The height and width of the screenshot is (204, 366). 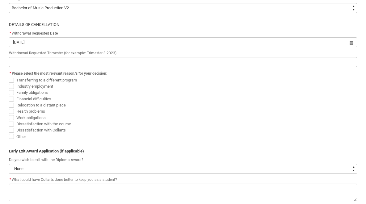 What do you see at coordinates (63, 53) in the screenshot?
I see `span: Withdrawal Requested Trimester (for example: Trimester 3 2023)` at bounding box center [63, 53].